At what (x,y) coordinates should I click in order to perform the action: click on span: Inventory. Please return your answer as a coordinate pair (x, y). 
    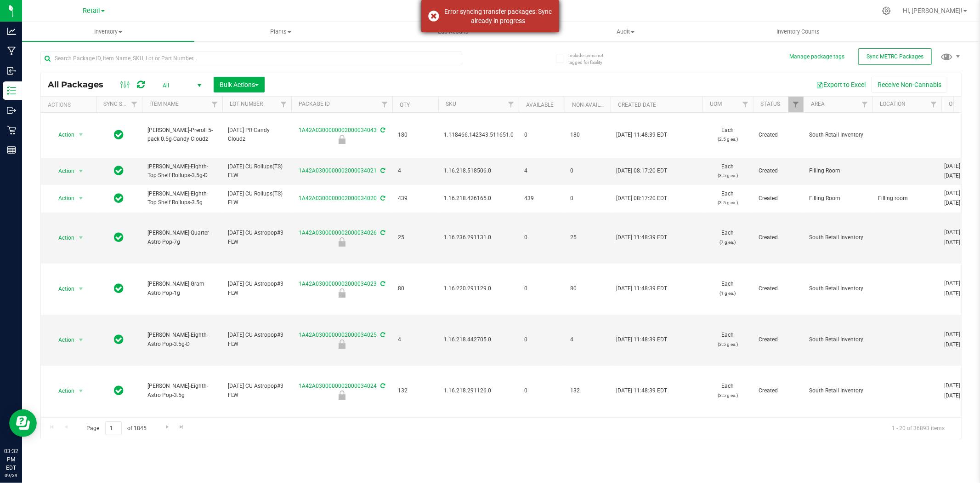
    Looking at the image, I should click on (108, 32).